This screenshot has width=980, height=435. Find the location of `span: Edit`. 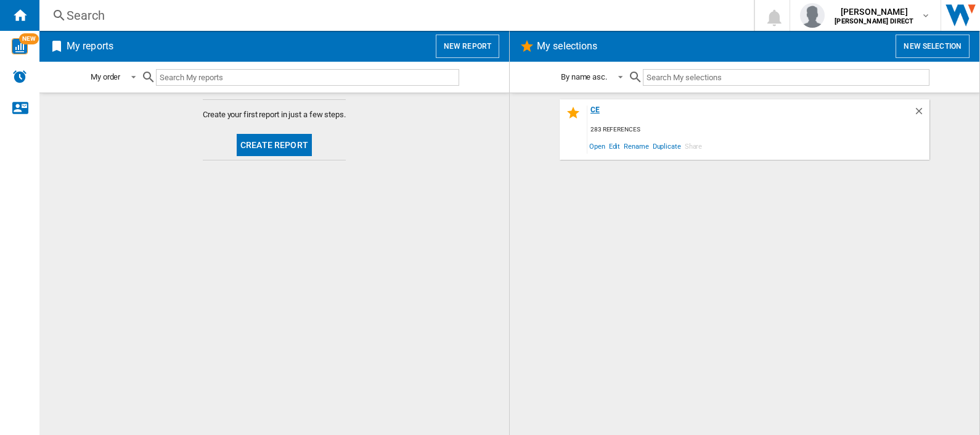

span: Edit is located at coordinates (614, 146).